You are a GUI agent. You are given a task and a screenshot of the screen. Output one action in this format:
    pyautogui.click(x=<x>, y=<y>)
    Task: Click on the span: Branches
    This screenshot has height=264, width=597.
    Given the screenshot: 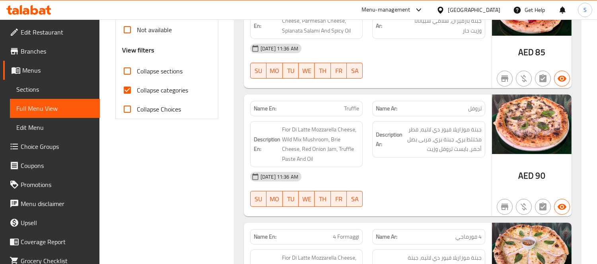 What is the action you would take?
    pyautogui.click(x=57, y=51)
    